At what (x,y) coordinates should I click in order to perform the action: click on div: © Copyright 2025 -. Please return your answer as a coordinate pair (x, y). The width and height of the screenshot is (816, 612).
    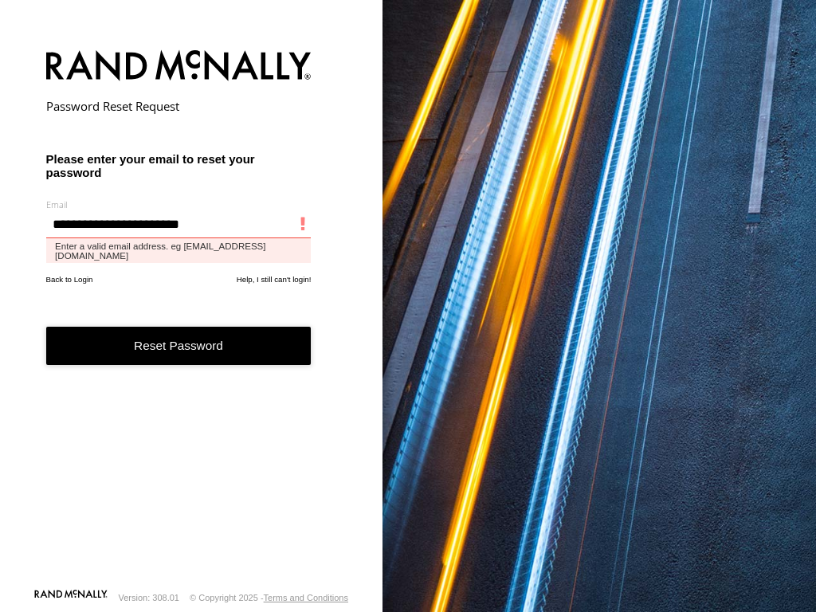
    Looking at the image, I should click on (268, 597).